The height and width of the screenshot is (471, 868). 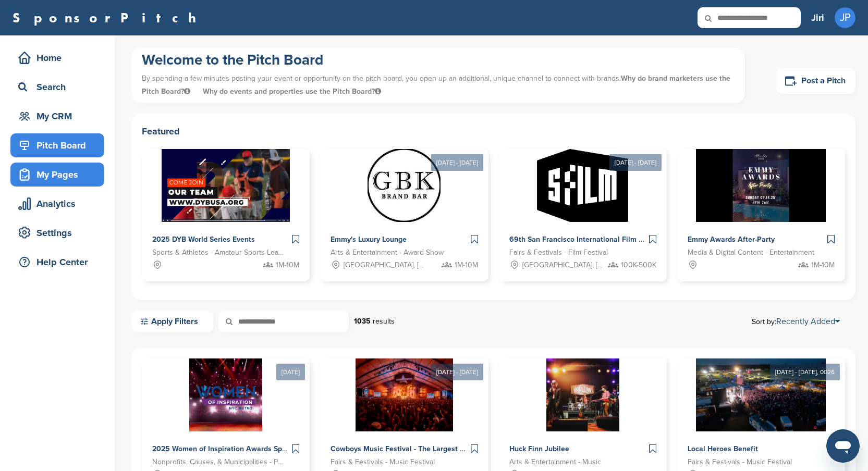 What do you see at coordinates (796, 321) in the screenshot?
I see `span: Sort by:` at bounding box center [796, 321].